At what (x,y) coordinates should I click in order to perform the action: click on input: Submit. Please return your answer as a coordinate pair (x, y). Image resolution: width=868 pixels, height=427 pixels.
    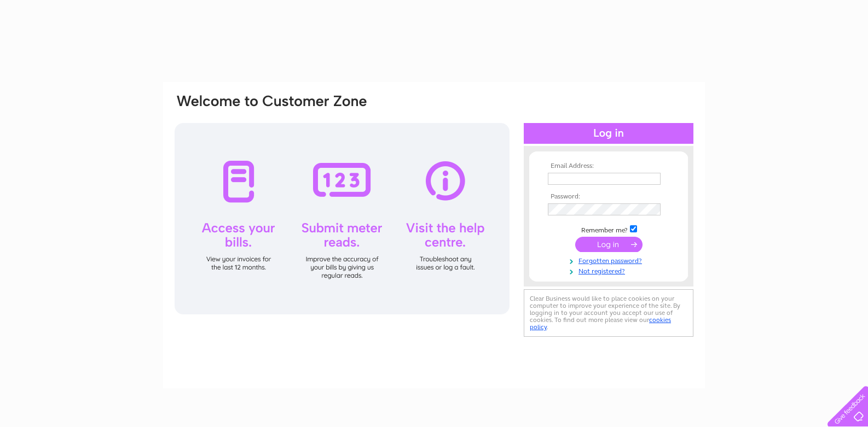
    Looking at the image, I should click on (608, 245).